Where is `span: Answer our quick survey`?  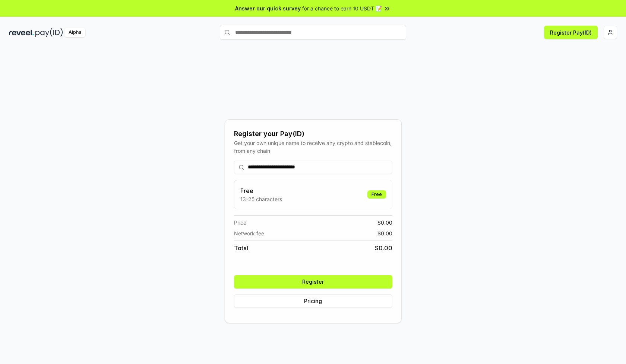
span: Answer our quick survey is located at coordinates (268, 8).